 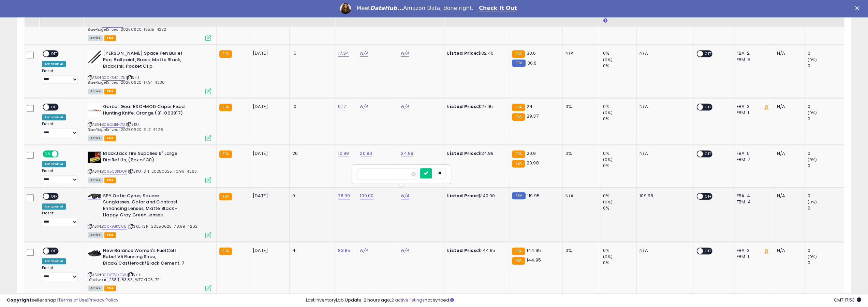 What do you see at coordinates (127, 27) in the screenshot?
I see `span: | SKU: BlueRidgeKnives_20250620_135.15_4232` at bounding box center [127, 27].